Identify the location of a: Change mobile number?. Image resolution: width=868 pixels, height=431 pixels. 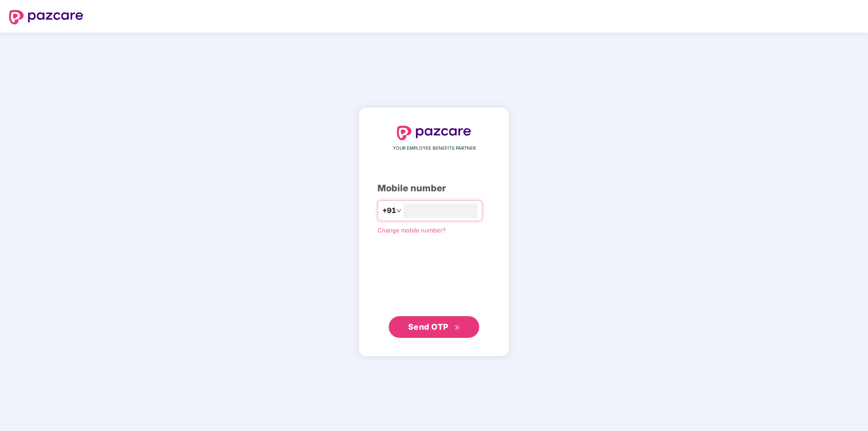
(411, 230).